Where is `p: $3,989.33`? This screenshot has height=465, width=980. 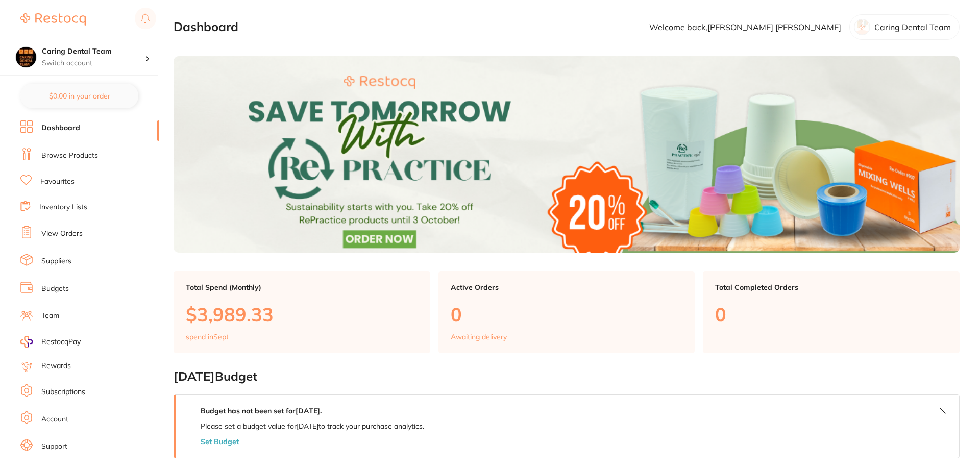 p: $3,989.33 is located at coordinates (301, 314).